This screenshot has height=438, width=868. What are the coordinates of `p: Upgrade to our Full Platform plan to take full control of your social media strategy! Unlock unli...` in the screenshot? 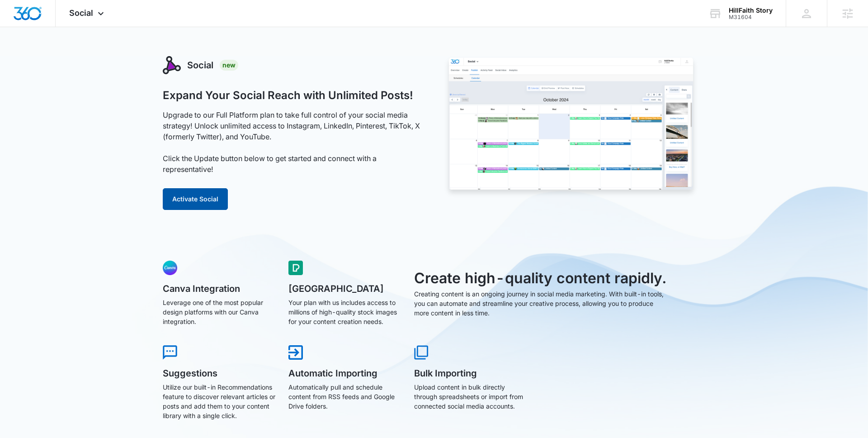 It's located at (293, 142).